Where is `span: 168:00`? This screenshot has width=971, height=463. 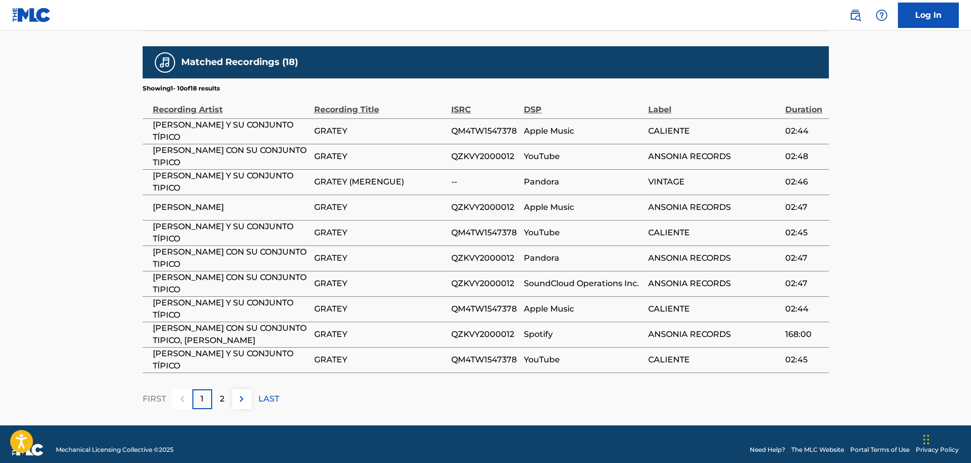
span: 168:00 is located at coordinates (805, 334).